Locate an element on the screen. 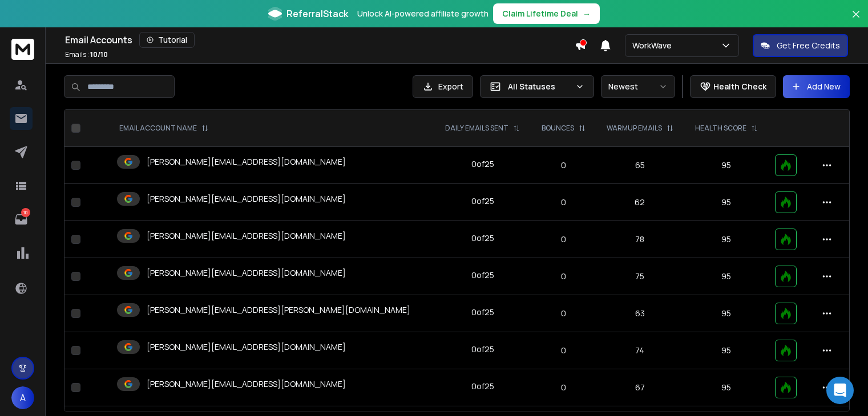 This screenshot has height=416, width=868. td: 78 is located at coordinates (640, 240).